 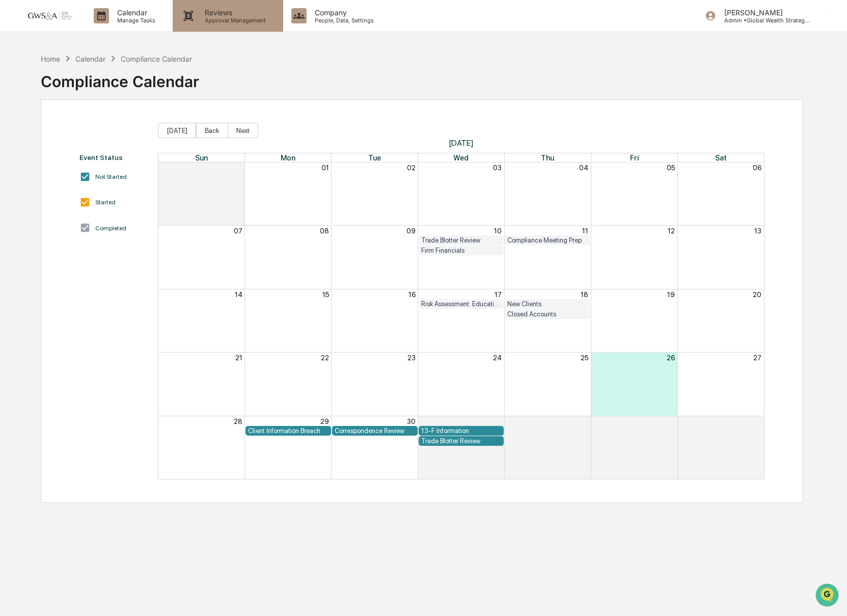 What do you see at coordinates (584, 294) in the screenshot?
I see `button: 18` at bounding box center [584, 294].